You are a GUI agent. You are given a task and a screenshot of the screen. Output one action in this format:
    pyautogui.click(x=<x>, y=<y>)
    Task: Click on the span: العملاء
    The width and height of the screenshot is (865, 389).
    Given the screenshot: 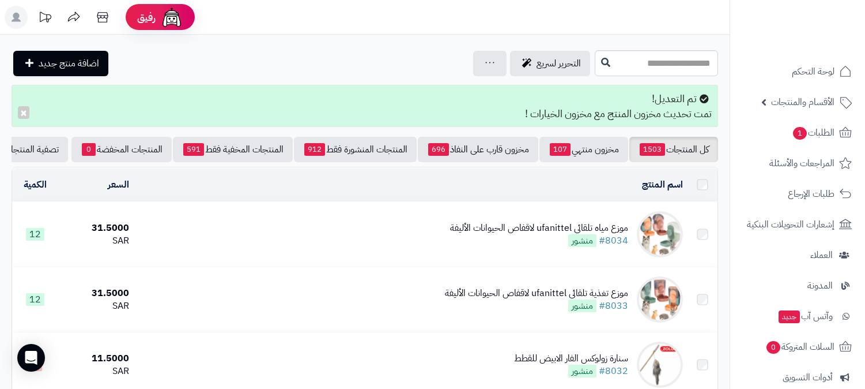 What is the action you would take?
    pyautogui.click(x=822, y=255)
    